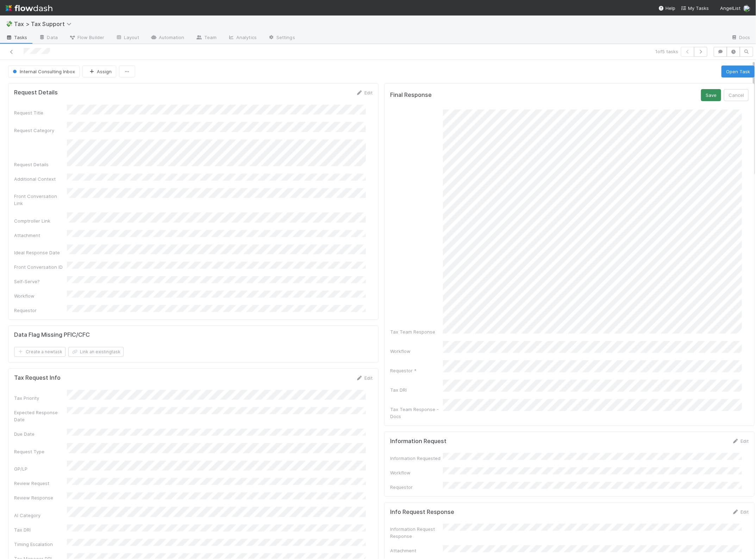 Image resolution: width=756 pixels, height=559 pixels. What do you see at coordinates (41, 281) in the screenshot?
I see `div: Self-Serve?` at bounding box center [41, 281].